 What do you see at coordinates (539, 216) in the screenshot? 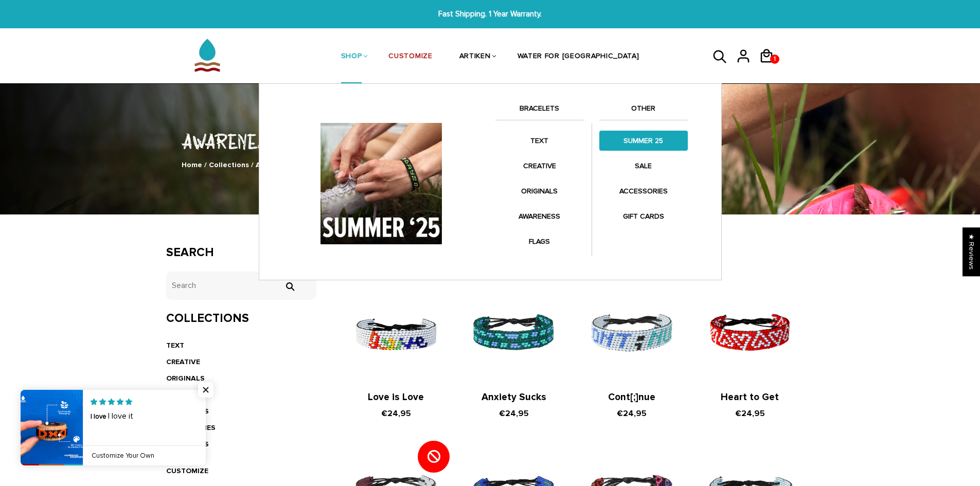
I see `a: AWARENESS` at bounding box center [539, 216].